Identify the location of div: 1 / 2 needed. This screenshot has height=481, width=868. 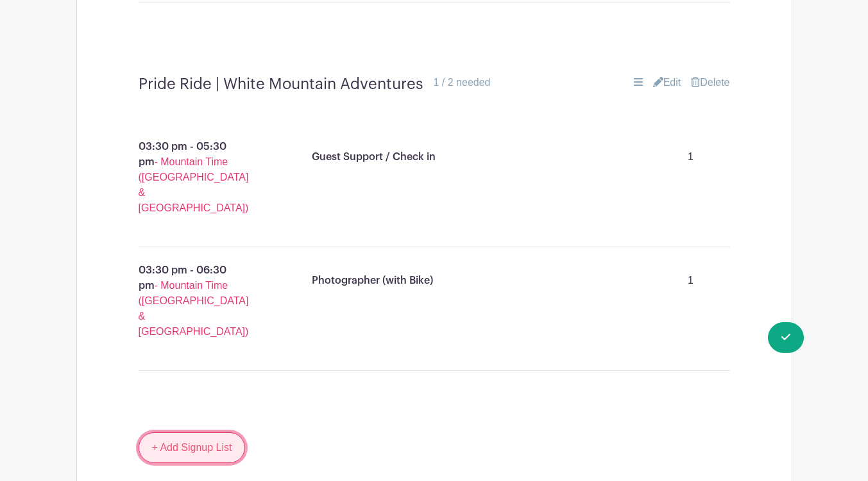
(462, 83).